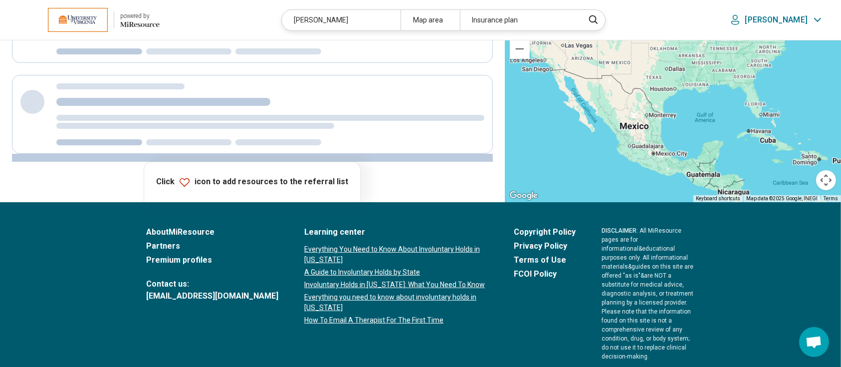 This screenshot has width=841, height=367. Describe the element at coordinates (396, 272) in the screenshot. I see `a: A Guide to Involuntary Holds by State` at that location.